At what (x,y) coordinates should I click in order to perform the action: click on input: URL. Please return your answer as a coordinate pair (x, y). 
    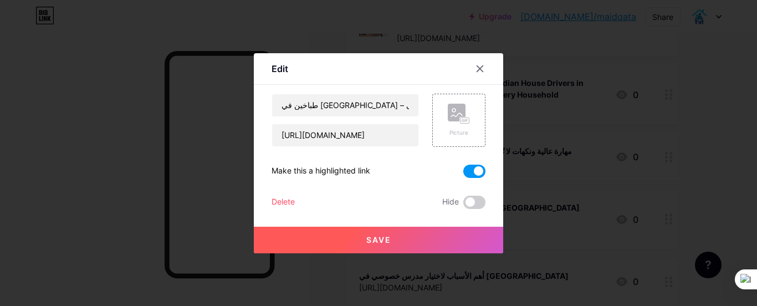
    Looking at the image, I should click on (345, 135).